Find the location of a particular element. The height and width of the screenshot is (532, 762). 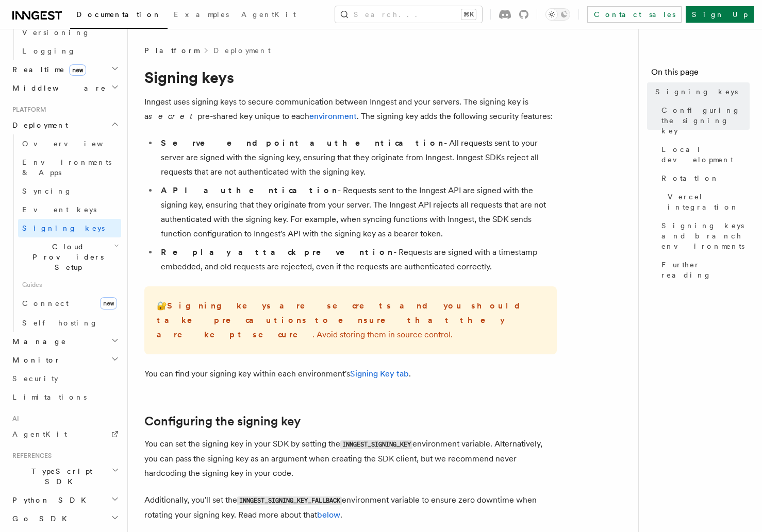

button: Search...⌘K is located at coordinates (408, 14).